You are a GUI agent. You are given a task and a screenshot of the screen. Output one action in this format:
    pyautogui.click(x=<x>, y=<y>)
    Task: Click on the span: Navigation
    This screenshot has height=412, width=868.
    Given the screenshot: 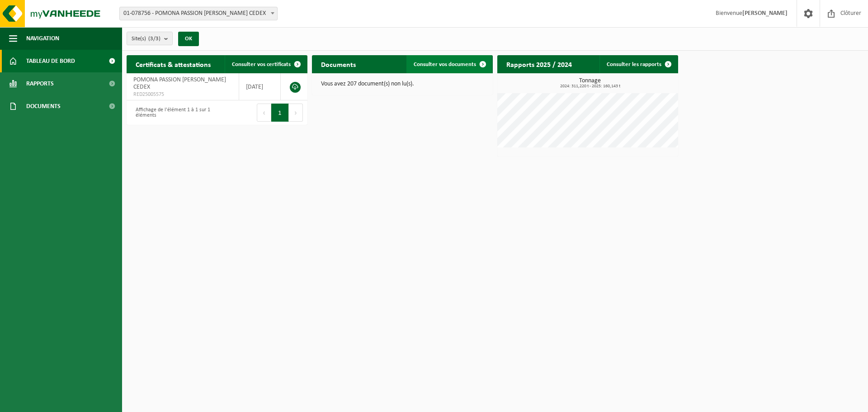 What is the action you would take?
    pyautogui.click(x=43, y=38)
    